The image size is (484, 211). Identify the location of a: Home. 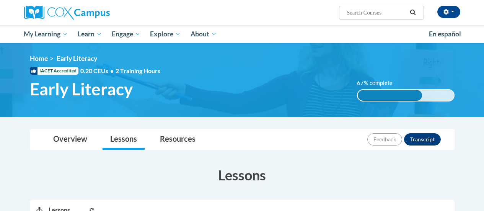
(39, 58).